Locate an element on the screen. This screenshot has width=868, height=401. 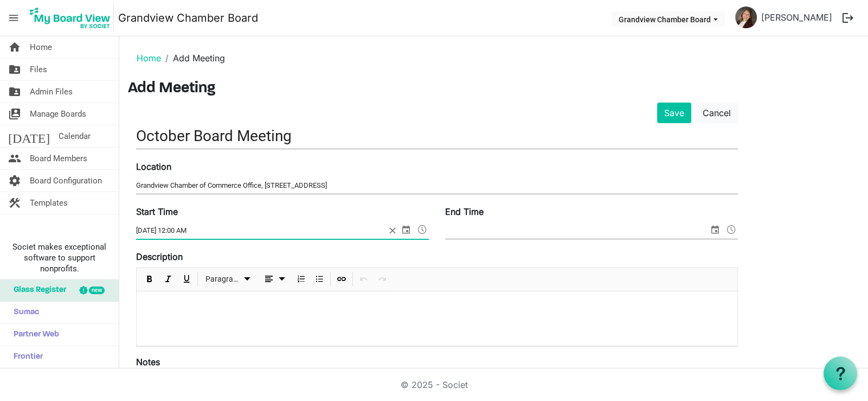
span: Home is located at coordinates (41, 47).